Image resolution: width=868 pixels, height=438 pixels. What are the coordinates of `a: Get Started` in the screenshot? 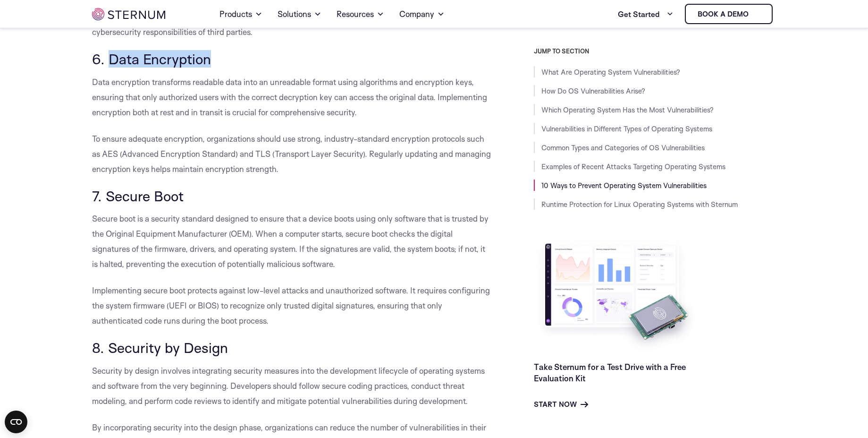 It's located at (646, 14).